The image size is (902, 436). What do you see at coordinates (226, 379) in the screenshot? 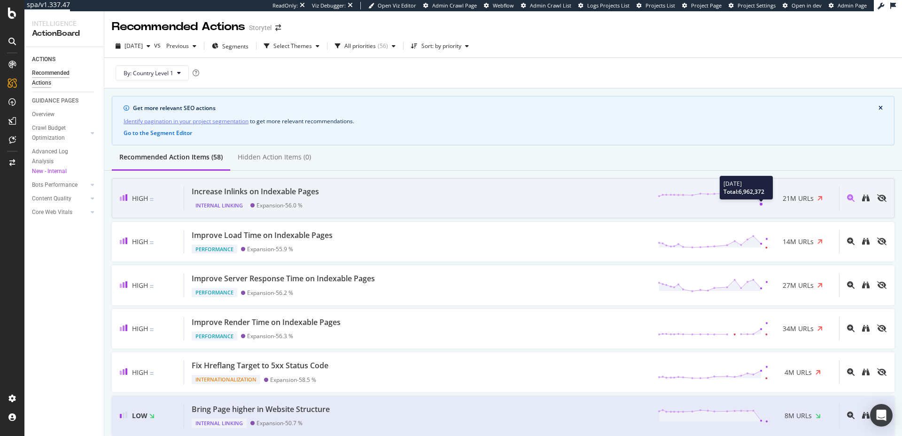
I see `div: Internationalization` at bounding box center [226, 379].